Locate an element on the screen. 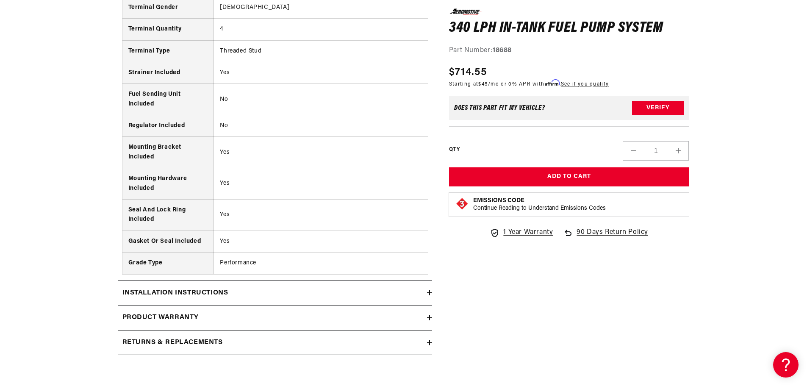 This screenshot has height=386, width=807. a: 90 Days Return Policy is located at coordinates (605, 237).